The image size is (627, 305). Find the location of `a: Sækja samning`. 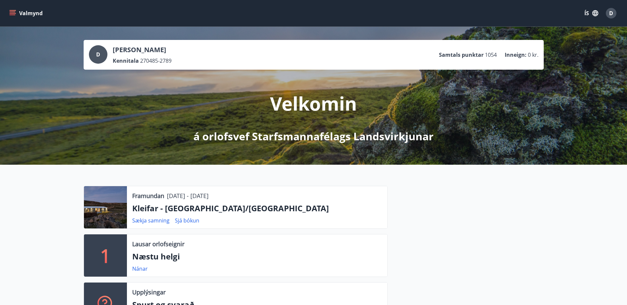

a: Sækja samning is located at coordinates (151, 221).